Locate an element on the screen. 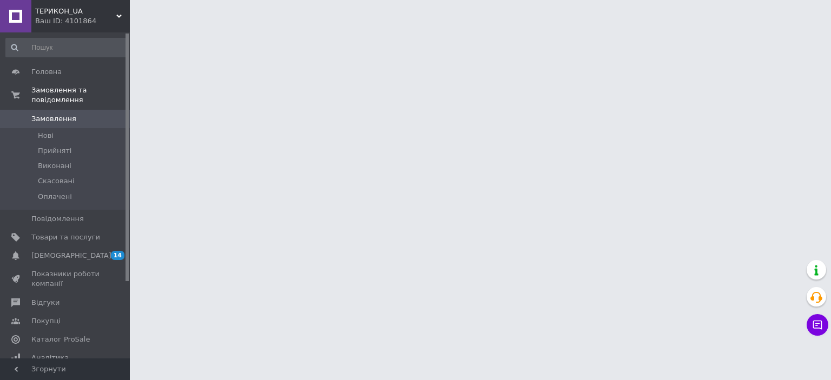 This screenshot has height=380, width=831. span: 14 is located at coordinates (117, 255).